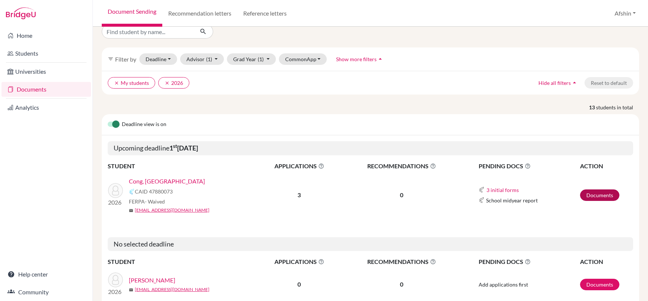  Describe the element at coordinates (158, 59) in the screenshot. I see `button: Deadline` at that location.